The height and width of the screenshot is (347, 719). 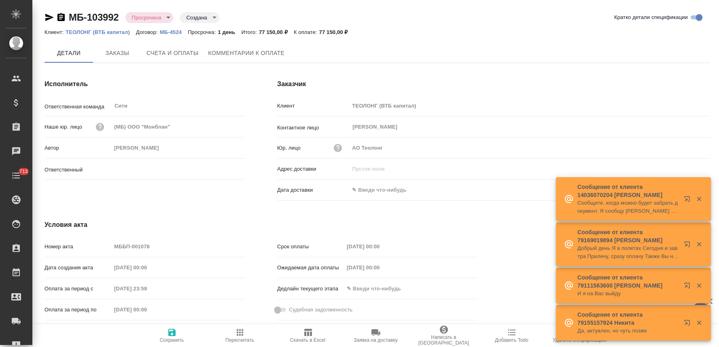 What do you see at coordinates (196, 17) in the screenshot?
I see `button: Создана` at bounding box center [196, 17].